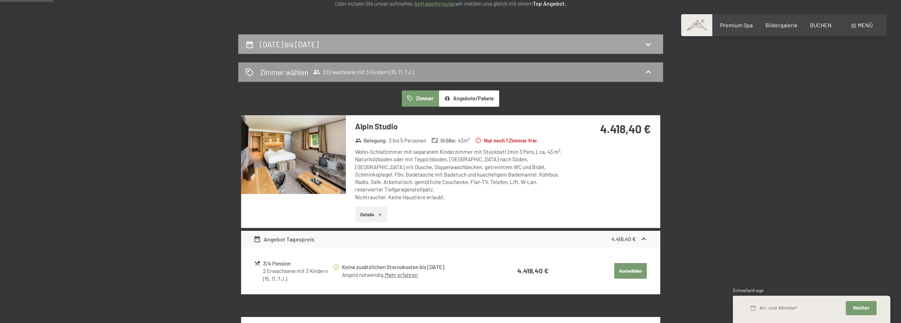 The height and width of the screenshot is (323, 901). What do you see at coordinates (631, 270) in the screenshot?
I see `button: Auswählen` at bounding box center [631, 270].